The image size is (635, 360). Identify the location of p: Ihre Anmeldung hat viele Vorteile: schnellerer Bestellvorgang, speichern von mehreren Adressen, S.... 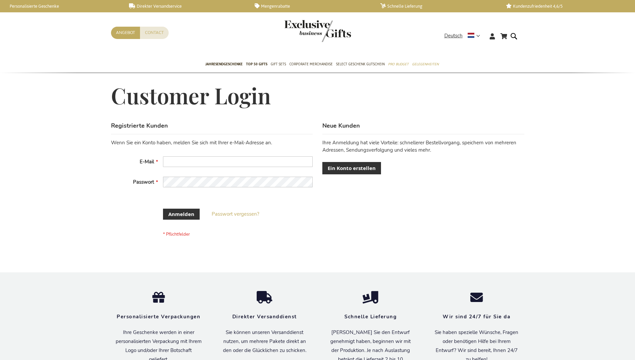
(423, 146).